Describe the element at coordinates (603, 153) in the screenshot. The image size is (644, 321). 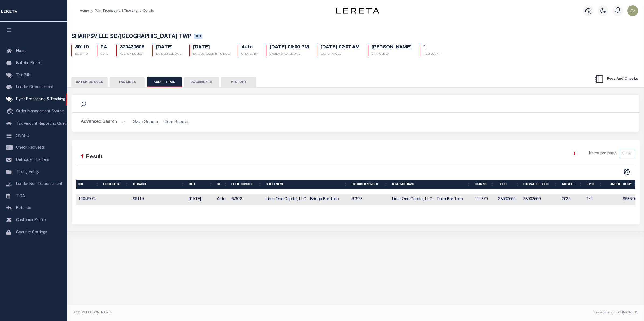
I see `span: Items per page` at that location.